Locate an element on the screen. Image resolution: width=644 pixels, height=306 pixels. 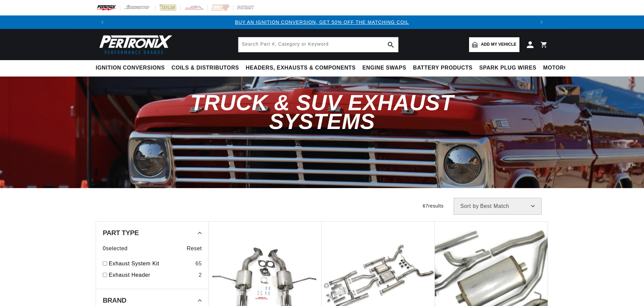
span: Sort by is located at coordinates (469, 206).